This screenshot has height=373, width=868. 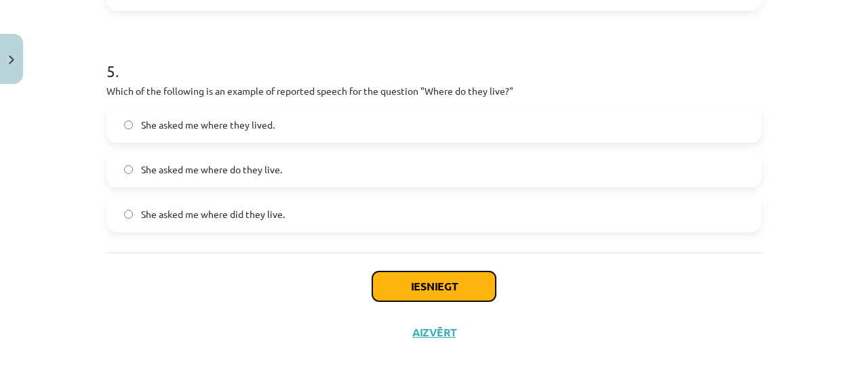 What do you see at coordinates (128, 214) in the screenshot?
I see `input: She asked me where did they live.` at bounding box center [128, 214].